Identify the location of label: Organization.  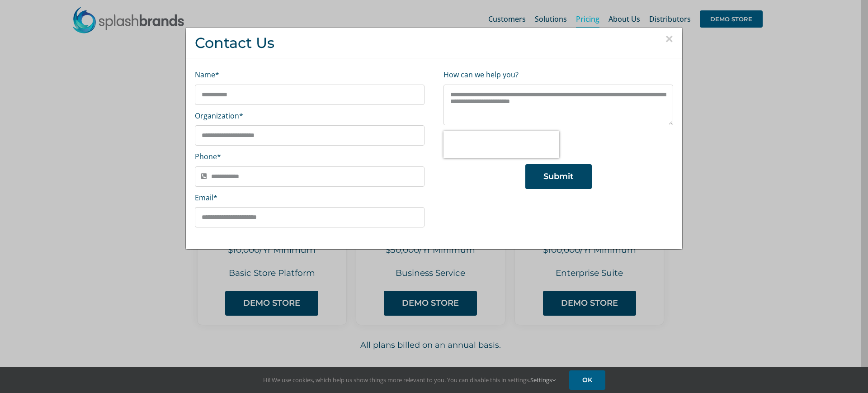
(219, 116).